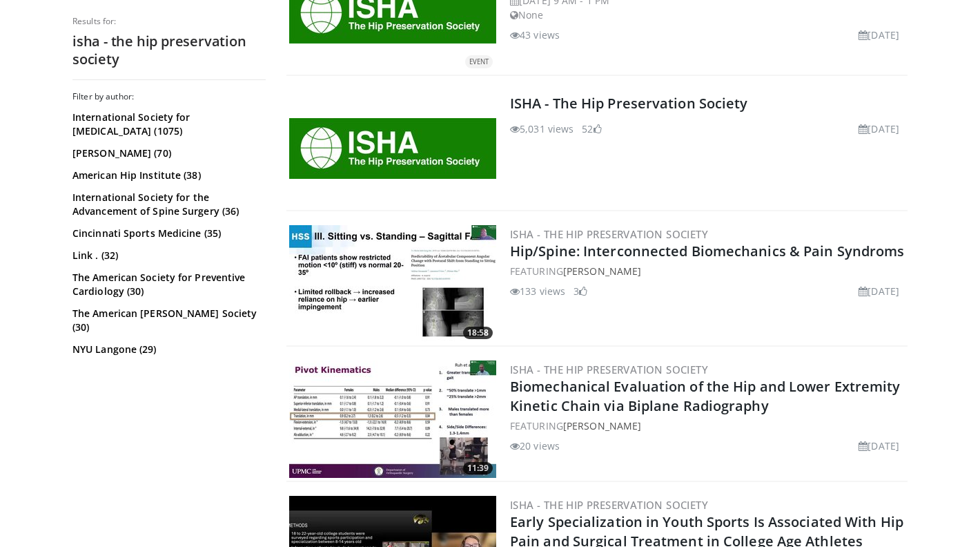 The image size is (980, 547). Describe the element at coordinates (592, 129) in the screenshot. I see `li: 52` at that location.